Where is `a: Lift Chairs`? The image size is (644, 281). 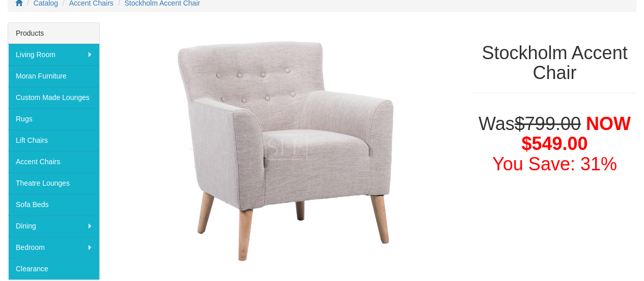 a: Lift Chairs is located at coordinates (53, 140).